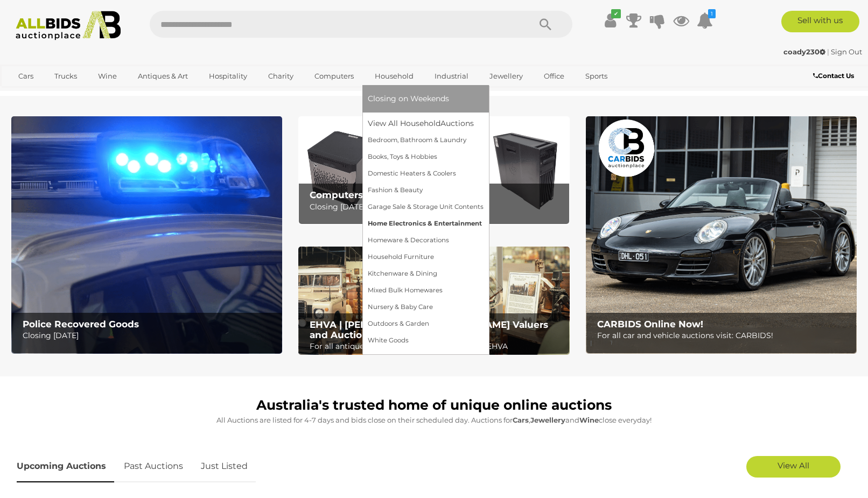 This screenshot has height=498, width=868. What do you see at coordinates (721, 235) in the screenshot?
I see `a: CARBIDS Online Now! CARBIDS Online Now! For all car and vehicle auctions visit: CARBIDS!` at bounding box center [721, 235].